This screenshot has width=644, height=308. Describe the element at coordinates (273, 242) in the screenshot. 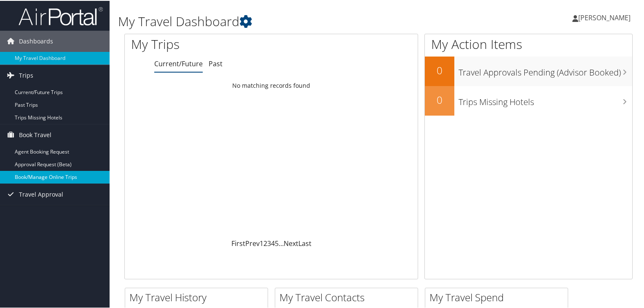

I see `a: 4` at that location.